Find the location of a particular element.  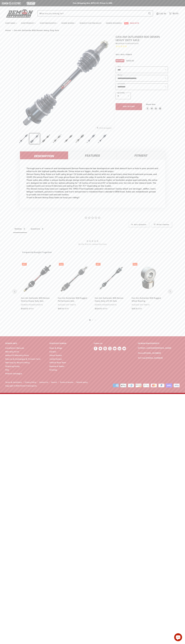

img: IMAGE is located at coordinates (66, 83).